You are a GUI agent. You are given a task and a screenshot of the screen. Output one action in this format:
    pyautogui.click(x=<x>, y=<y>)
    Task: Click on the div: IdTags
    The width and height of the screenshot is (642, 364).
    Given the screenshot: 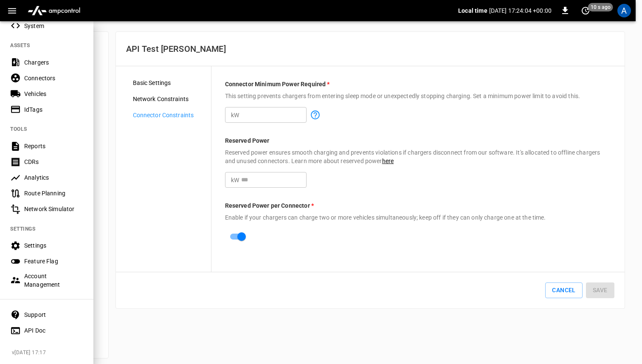 What is the action you would take?
    pyautogui.click(x=53, y=110)
    